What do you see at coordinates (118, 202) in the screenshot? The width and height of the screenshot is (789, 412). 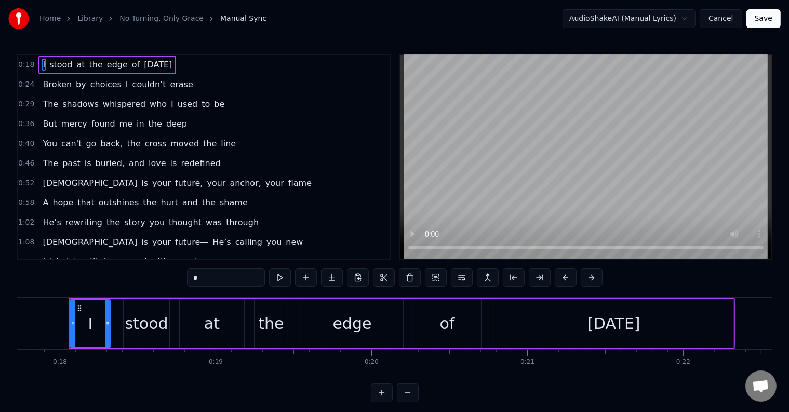 I see `span: outshines` at bounding box center [118, 202].